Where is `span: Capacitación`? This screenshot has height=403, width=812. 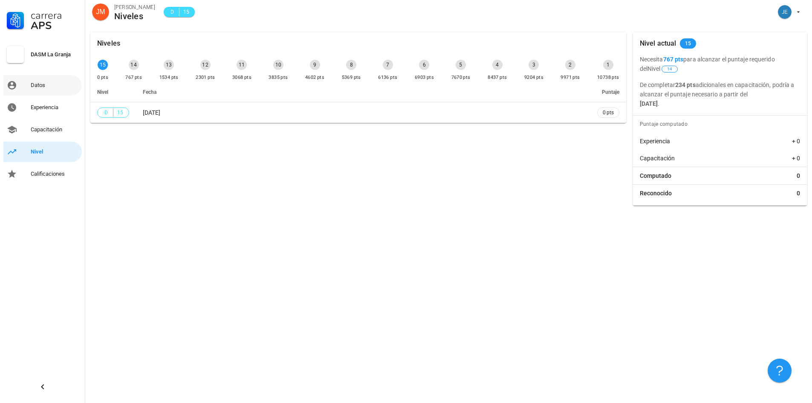
span: Capacitación is located at coordinates (657, 158).